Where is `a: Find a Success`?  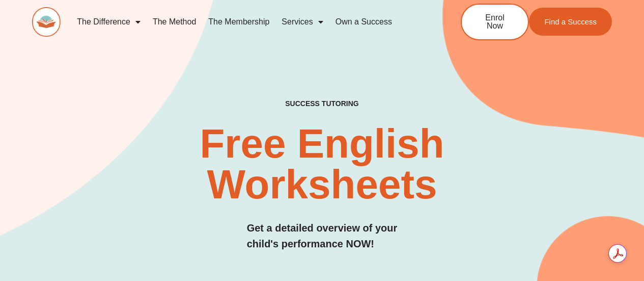 a: Find a Success is located at coordinates (570, 22).